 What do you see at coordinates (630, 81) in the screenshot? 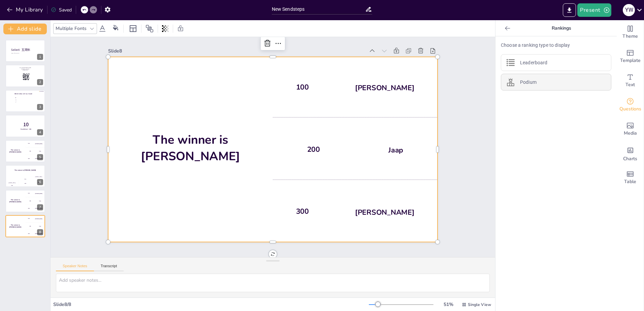
I see `div: Add text boxes` at bounding box center [630, 81].